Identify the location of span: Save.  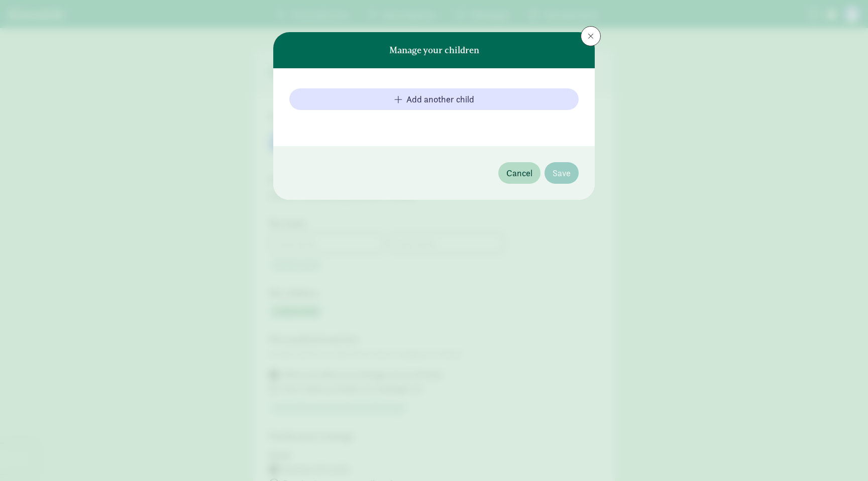
(561, 173).